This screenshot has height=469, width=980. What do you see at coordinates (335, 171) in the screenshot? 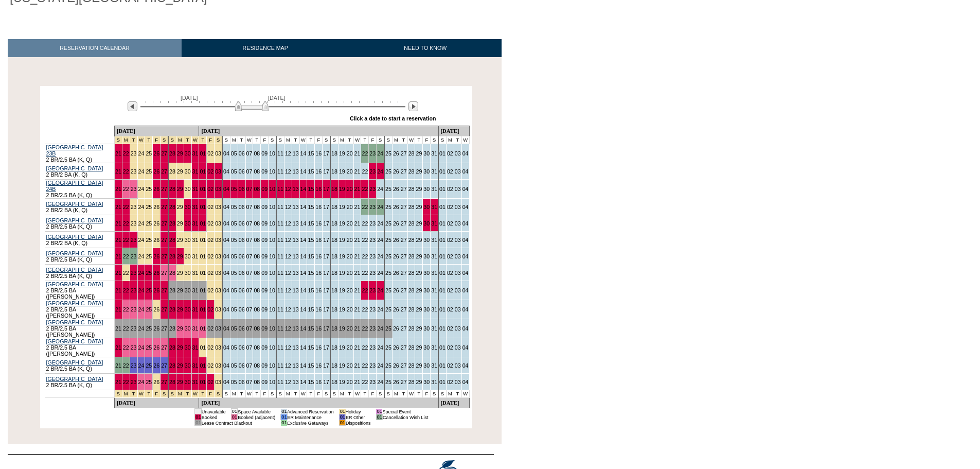
I see `a: 18` at bounding box center [335, 171].